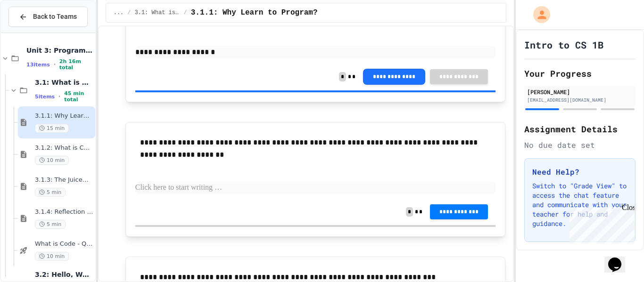 The height and width of the screenshot is (282, 644). Describe the element at coordinates (64, 274) in the screenshot. I see `span: 3.2: Hello, World!` at that location.